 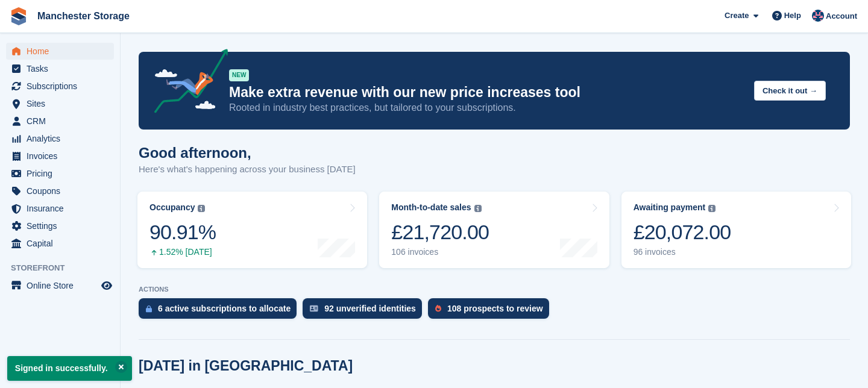 What do you see at coordinates (63, 173) in the screenshot?
I see `span: Pricing` at bounding box center [63, 173].